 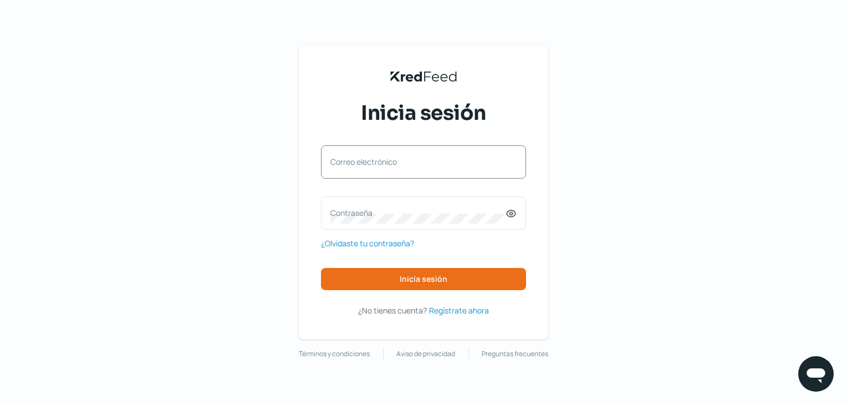 What do you see at coordinates (418, 161) in the screenshot?
I see `label: Correo electrónico` at bounding box center [418, 161].